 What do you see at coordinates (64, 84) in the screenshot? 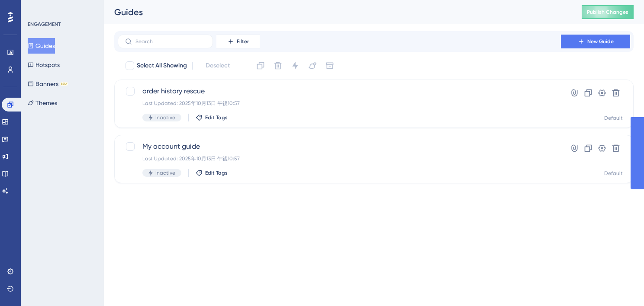
I see `div: BETA` at bounding box center [64, 84].